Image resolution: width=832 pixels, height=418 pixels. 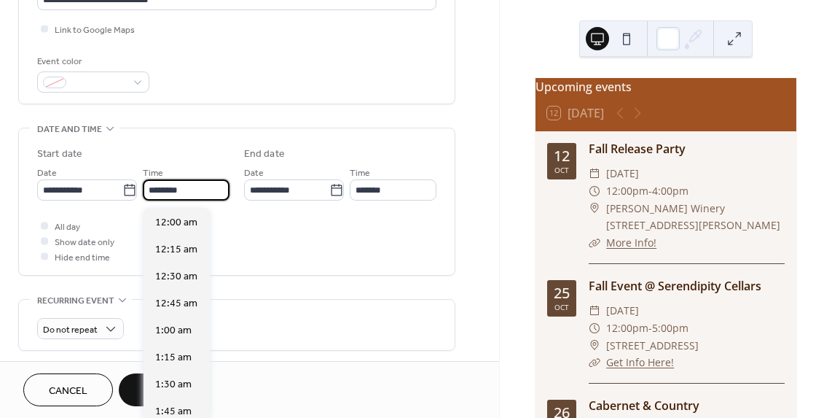 I want to click on span: 5:00pm, so click(x=671, y=328).